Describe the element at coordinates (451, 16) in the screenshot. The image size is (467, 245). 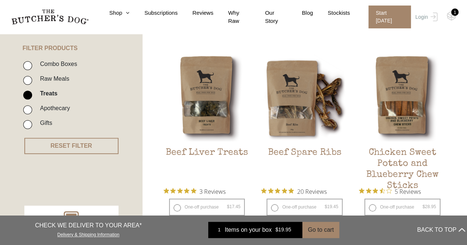
I see `img: TBD_Cart-Empty.png` at that location.